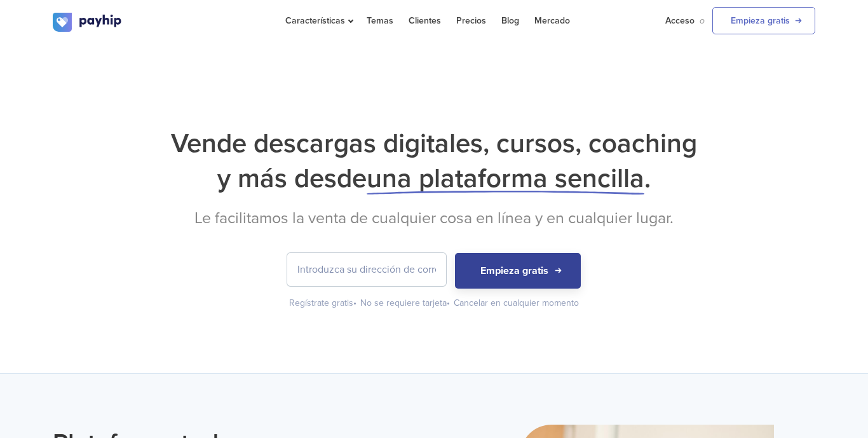  I want to click on font: Regístrate gratis, so click(321, 303).